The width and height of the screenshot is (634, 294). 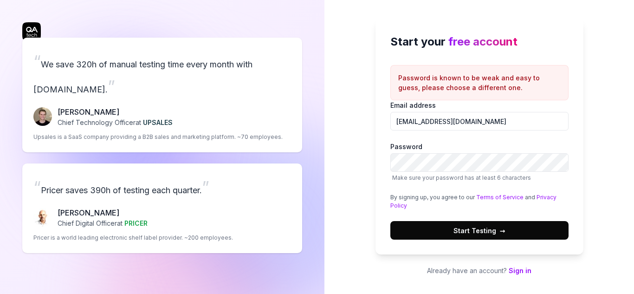 I want to click on p: Upsales is a SaaS company providing a B2B sales and marketing platform. ~70 employees., so click(x=158, y=137).